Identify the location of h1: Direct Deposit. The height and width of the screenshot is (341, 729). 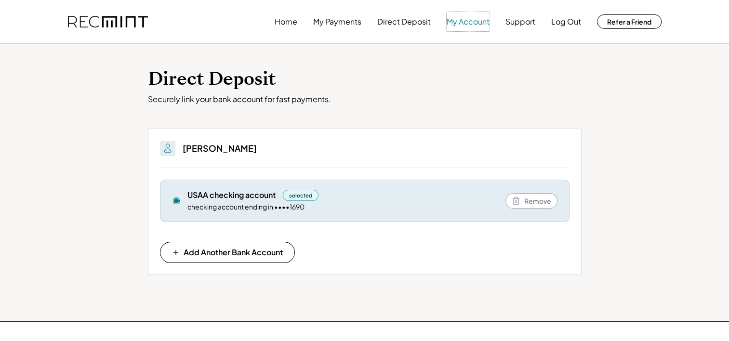
(365, 79).